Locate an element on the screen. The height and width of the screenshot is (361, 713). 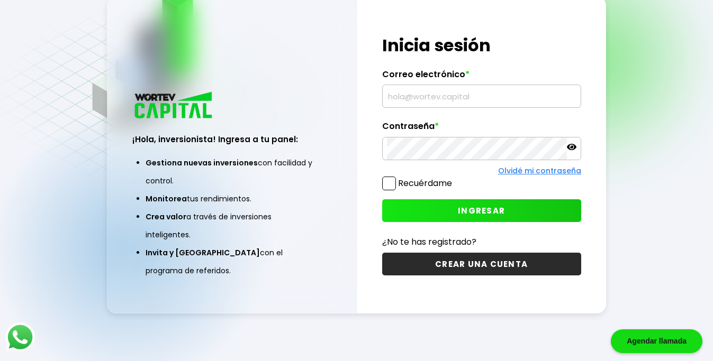
button: CREAR UNA CUENTA is located at coordinates (482, 264).